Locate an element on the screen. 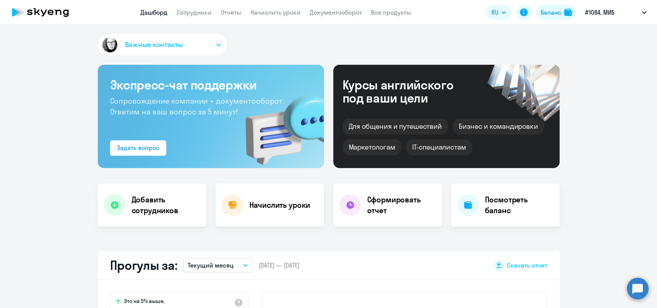 The height and width of the screenshot is (308, 657). img: bg-img is located at coordinates (279, 124).